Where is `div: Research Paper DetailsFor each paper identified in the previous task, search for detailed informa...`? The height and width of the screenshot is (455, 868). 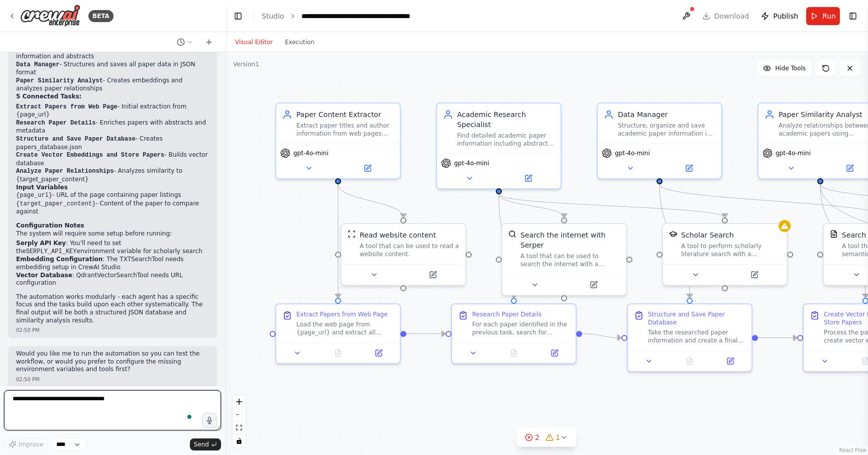 div: Research Paper DetailsFor each paper identified in the previous task, search for detailed informa... is located at coordinates (514, 334).